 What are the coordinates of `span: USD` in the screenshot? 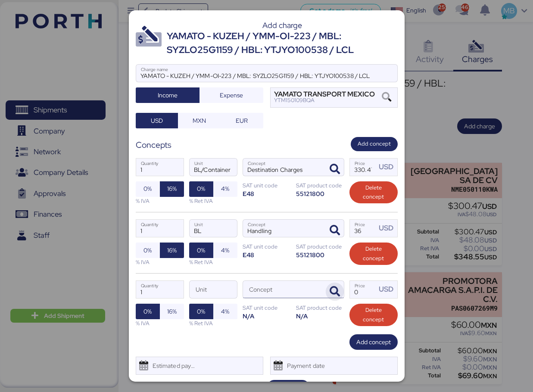 It's located at (157, 120).